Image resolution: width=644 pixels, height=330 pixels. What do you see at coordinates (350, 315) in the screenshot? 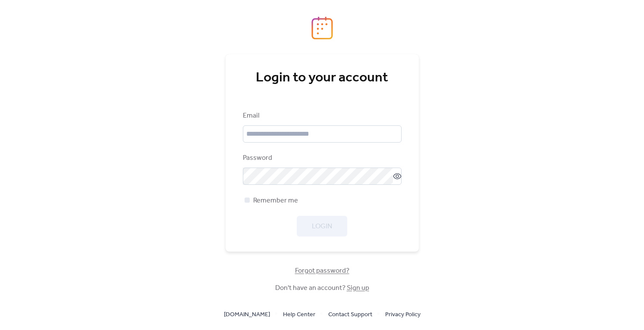
I see `span: Contact Support` at bounding box center [350, 315].